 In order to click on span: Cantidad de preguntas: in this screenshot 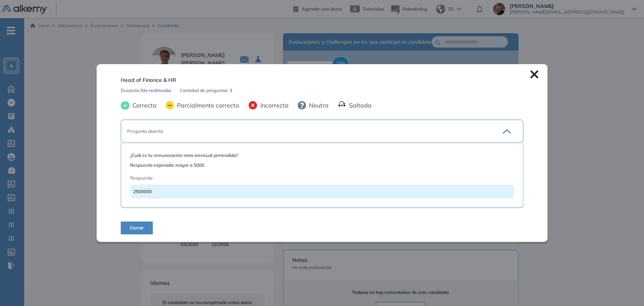, I will do `click(205, 90)`.